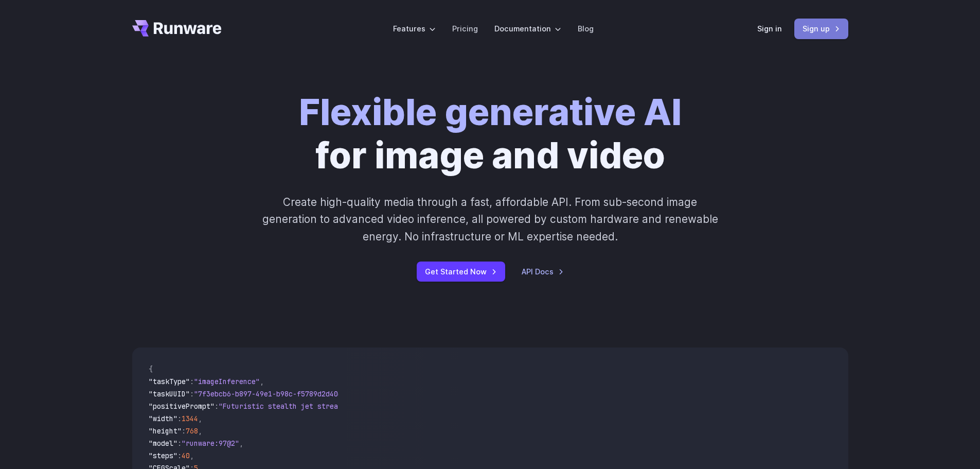  What do you see at coordinates (821, 28) in the screenshot?
I see `a: Sign up` at bounding box center [821, 28].